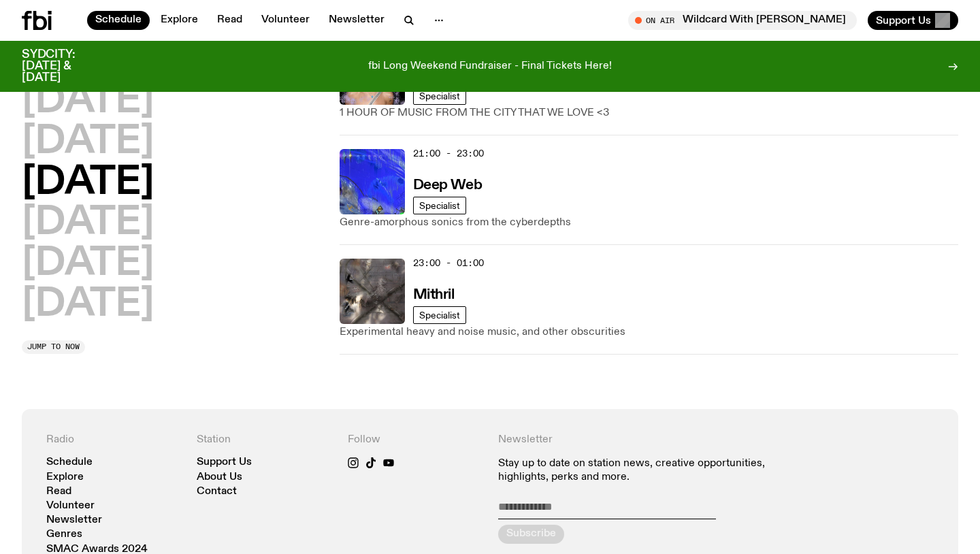 This screenshot has width=980, height=554. What do you see at coordinates (648, 223) in the screenshot?
I see `p: Genre-amorphous sonics from the cyberdepths` at bounding box center [648, 223].